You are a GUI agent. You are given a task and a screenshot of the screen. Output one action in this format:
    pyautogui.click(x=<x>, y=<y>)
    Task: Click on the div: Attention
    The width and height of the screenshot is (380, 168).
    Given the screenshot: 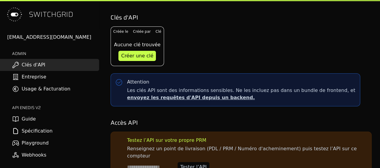 What is the action you would take?
    pyautogui.click(x=138, y=82)
    